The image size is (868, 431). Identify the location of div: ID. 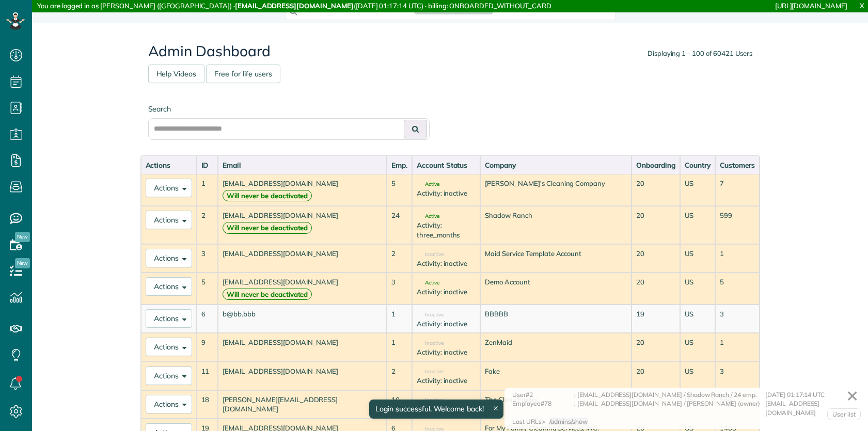
(208, 165).